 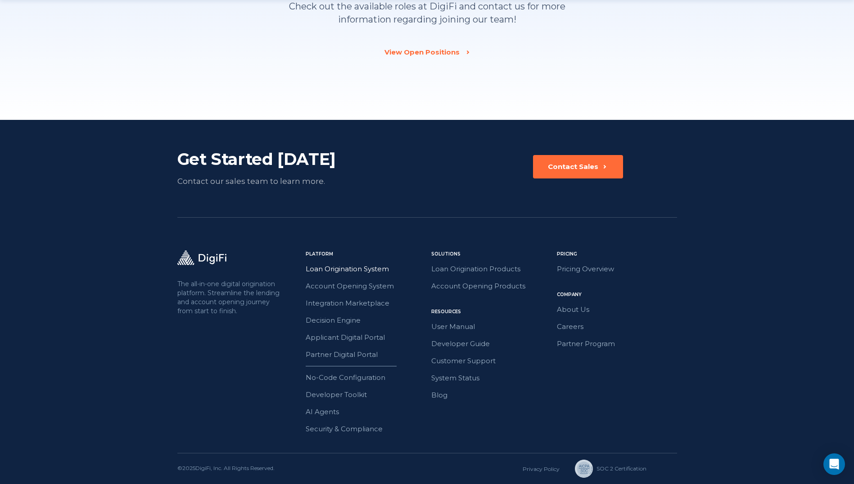 What do you see at coordinates (277, 181) in the screenshot?
I see `div: Contact our sales team to learn more.` at bounding box center [277, 181].